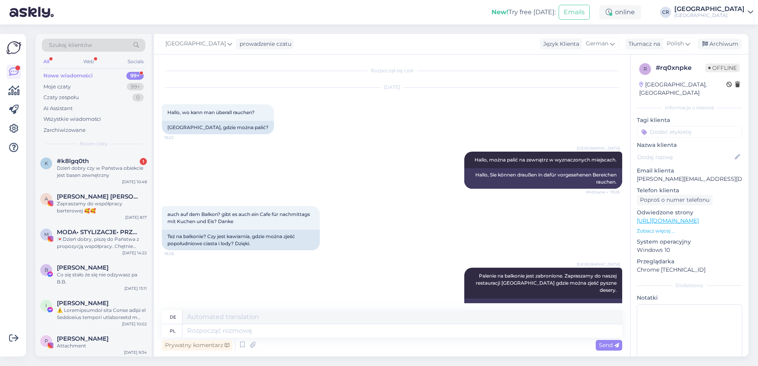 The image size is (758, 366). Describe the element at coordinates (136, 62) in the screenshot. I see `div: Socials` at that location.